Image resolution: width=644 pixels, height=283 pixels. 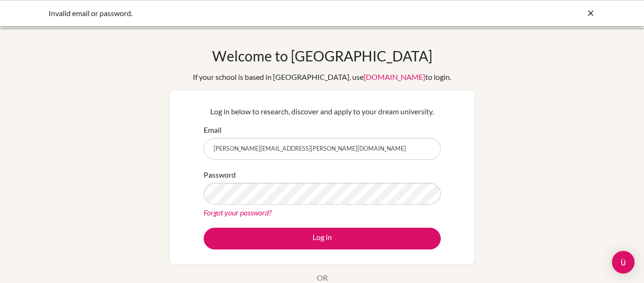 I want to click on label: Password, so click(x=220, y=175).